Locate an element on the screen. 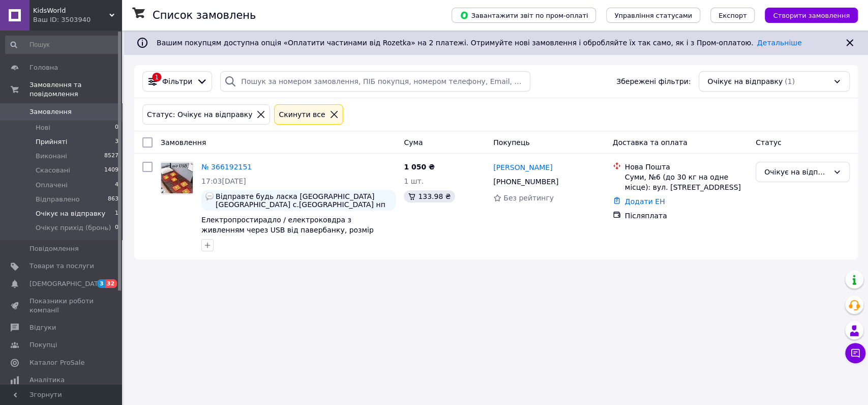 Image resolution: width=868 pixels, height=405 pixels. span: Управління статусами is located at coordinates (653, 15).